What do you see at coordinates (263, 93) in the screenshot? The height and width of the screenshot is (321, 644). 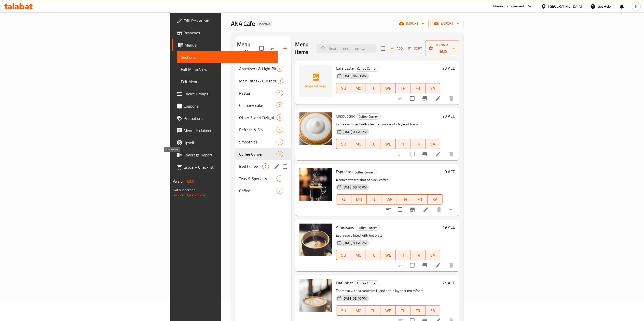 I see `div: Pastas4` at bounding box center [263, 93].